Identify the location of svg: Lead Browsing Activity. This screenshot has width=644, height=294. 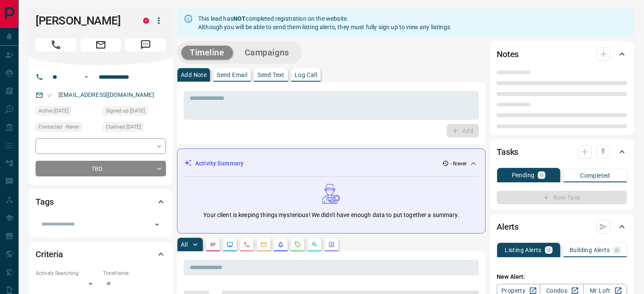
(230, 244).